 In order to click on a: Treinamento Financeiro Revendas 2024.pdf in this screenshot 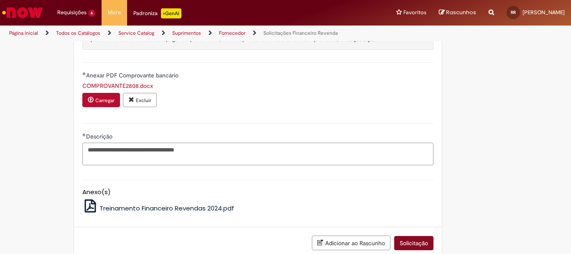, I will do `click(158, 208)`.